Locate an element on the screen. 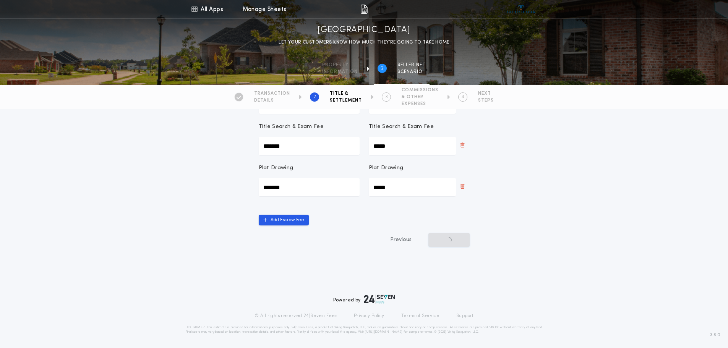  span: STEPS is located at coordinates (485, 100).